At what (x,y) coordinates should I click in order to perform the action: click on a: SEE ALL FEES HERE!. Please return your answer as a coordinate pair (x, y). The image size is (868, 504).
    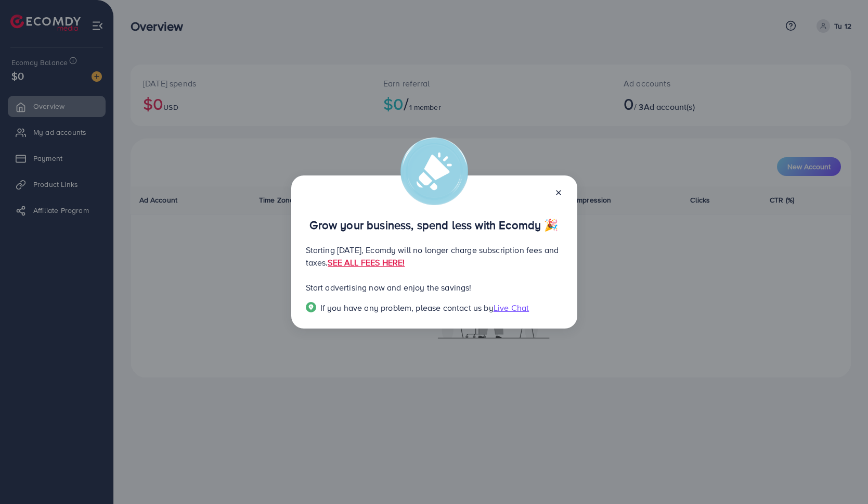
    Looking at the image, I should click on (366, 263).